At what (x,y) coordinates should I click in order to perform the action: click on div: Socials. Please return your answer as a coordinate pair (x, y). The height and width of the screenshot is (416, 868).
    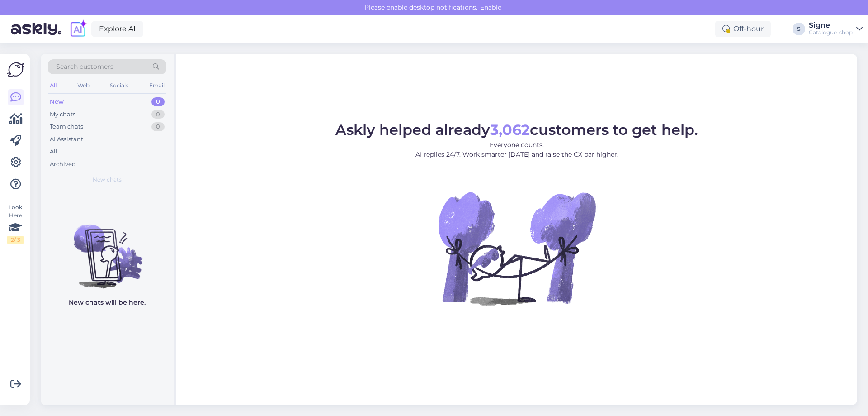
    Looking at the image, I should click on (119, 85).